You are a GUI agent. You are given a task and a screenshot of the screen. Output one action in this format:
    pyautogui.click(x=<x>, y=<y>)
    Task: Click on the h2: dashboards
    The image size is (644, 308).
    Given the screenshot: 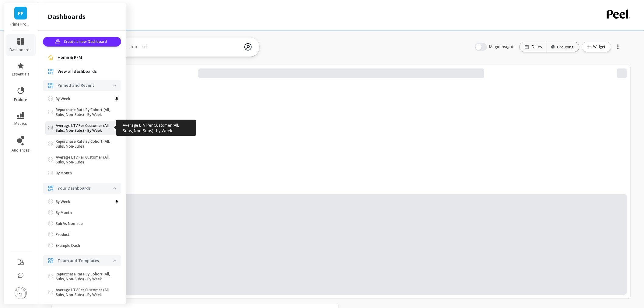 What is the action you would take?
    pyautogui.click(x=67, y=17)
    